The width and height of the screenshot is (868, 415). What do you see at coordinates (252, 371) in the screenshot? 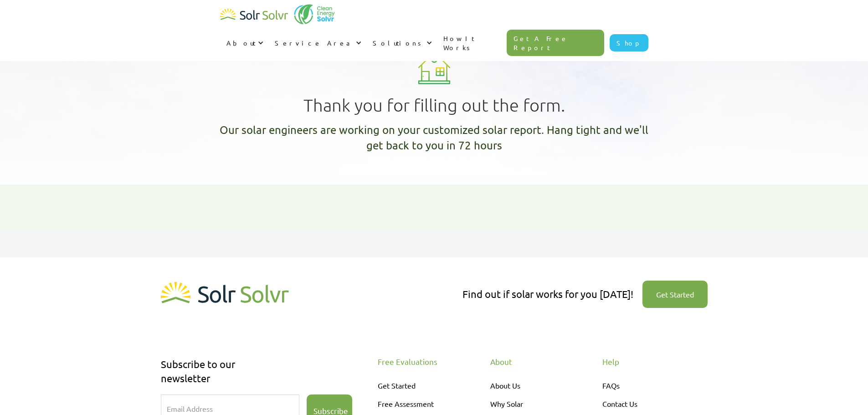
I see `div: Subscribe to our newsletter` at bounding box center [252, 371].